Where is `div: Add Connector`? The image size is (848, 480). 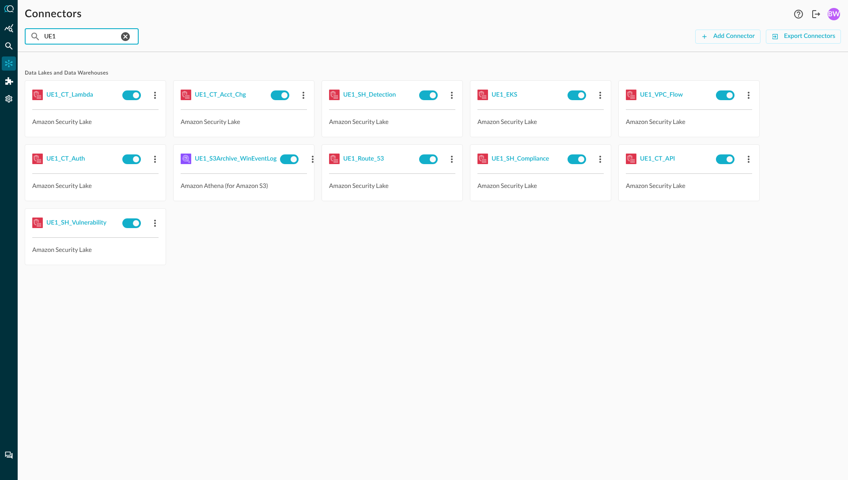 div: Add Connector is located at coordinates (734, 36).